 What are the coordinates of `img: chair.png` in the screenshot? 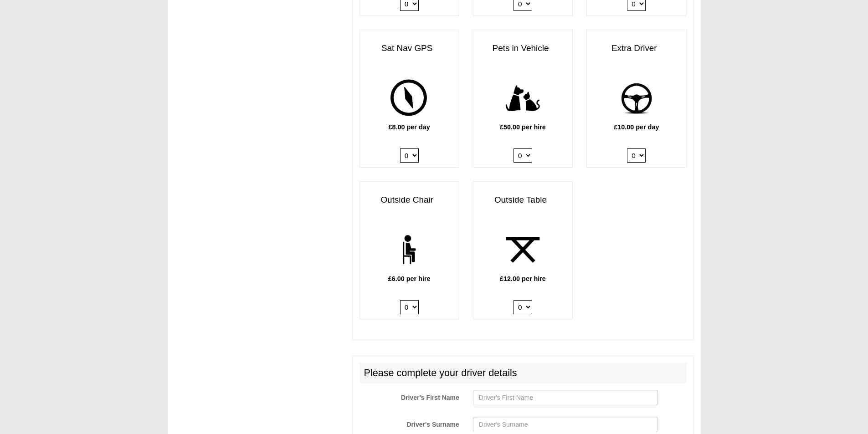 It's located at (409, 250).